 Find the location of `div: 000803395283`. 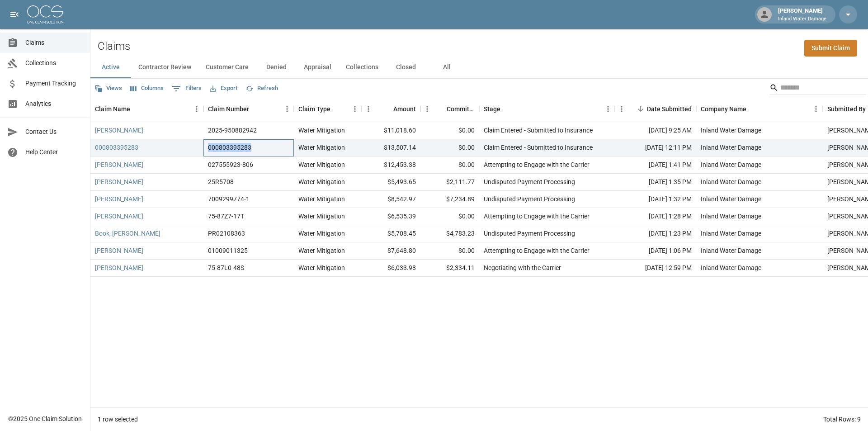

div: 000803395283 is located at coordinates (230, 147).